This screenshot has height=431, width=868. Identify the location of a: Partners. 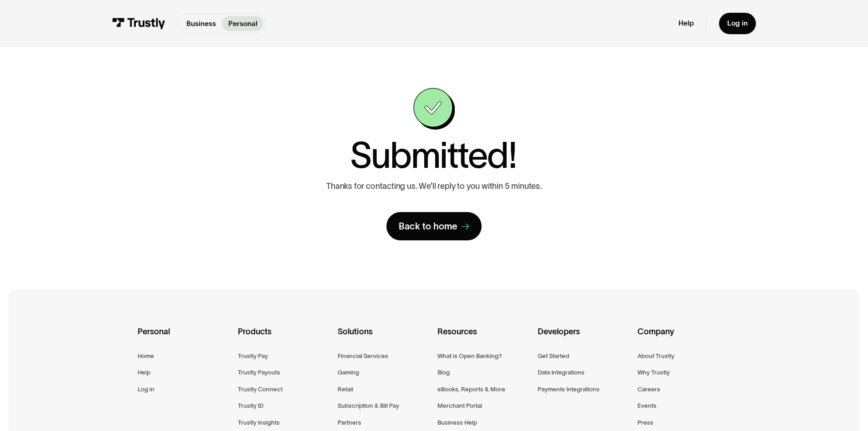
(349, 422).